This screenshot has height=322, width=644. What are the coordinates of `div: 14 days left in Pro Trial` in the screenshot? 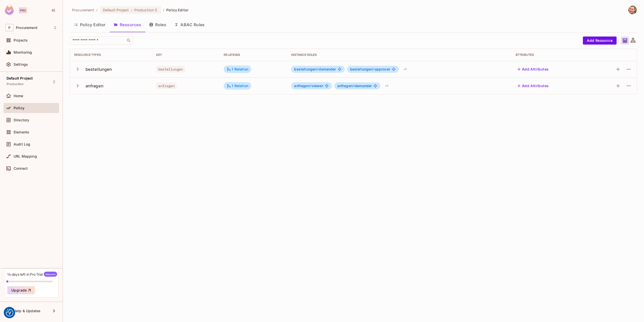 It's located at (32, 274).